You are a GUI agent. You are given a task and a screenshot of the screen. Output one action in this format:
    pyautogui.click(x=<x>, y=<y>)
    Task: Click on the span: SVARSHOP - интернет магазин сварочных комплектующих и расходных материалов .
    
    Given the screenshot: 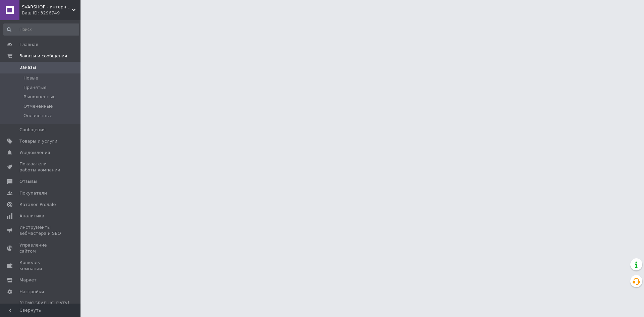 What is the action you would take?
    pyautogui.click(x=47, y=7)
    